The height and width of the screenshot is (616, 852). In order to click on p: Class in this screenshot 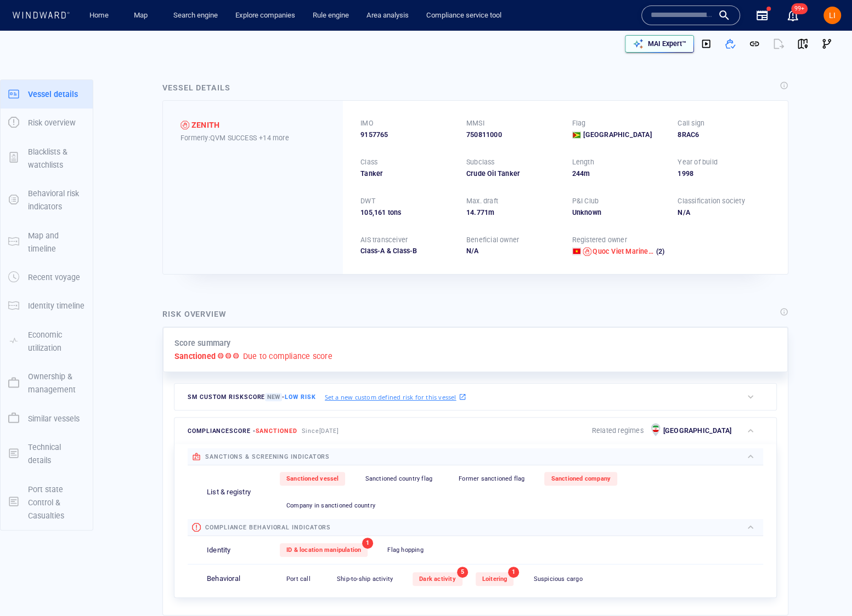, I will do `click(368, 162)`.